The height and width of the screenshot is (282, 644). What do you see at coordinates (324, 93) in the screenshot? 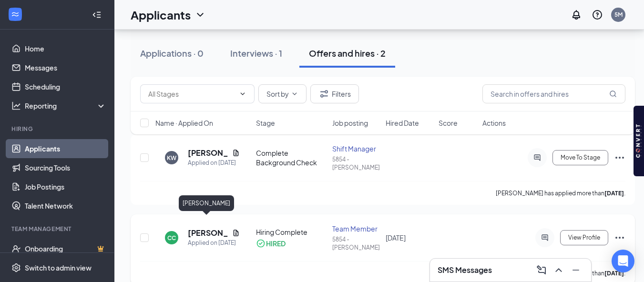
I see `svg: Filter` at bounding box center [324, 93].